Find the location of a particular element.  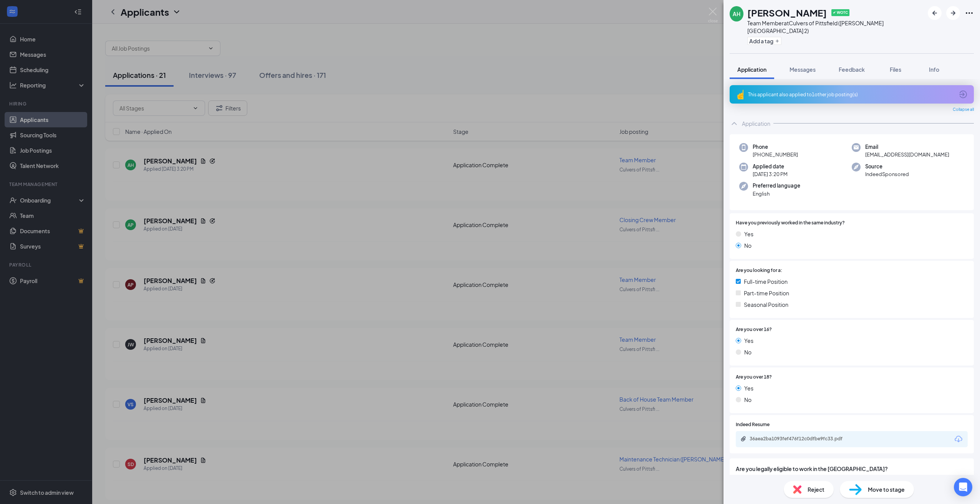

svg: ArrowRight is located at coordinates (953, 13).